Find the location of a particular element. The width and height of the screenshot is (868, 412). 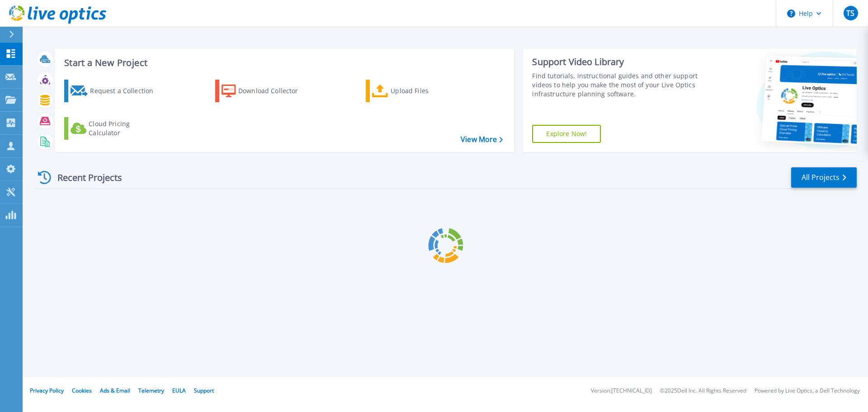

li: © 2025 Dell Inc. All Rights Reserved is located at coordinates (703, 391).